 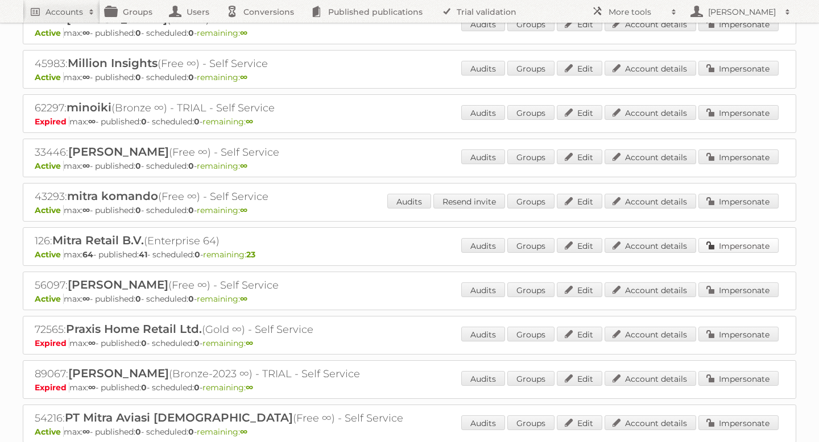 What do you see at coordinates (88, 255) in the screenshot?
I see `strong: 64` at bounding box center [88, 255].